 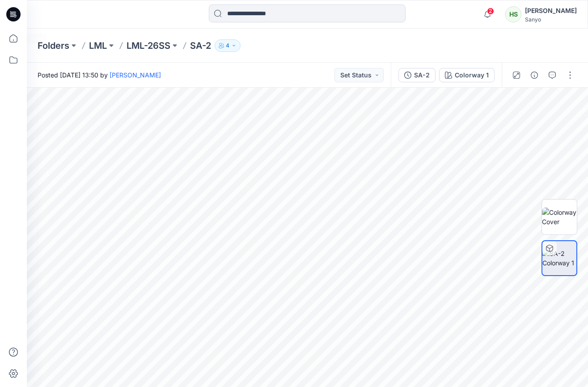 What do you see at coordinates (148, 46) in the screenshot?
I see `p: LML-26SS` at bounding box center [148, 46].